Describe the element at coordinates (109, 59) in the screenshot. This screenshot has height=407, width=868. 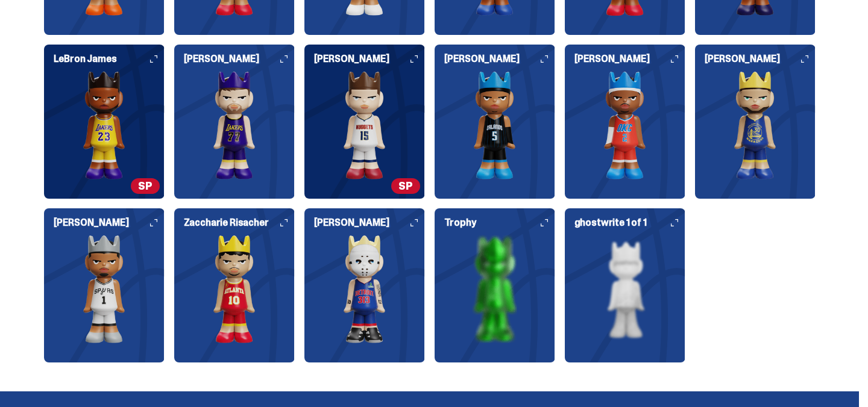
I see `h6: LeBron James` at that location.